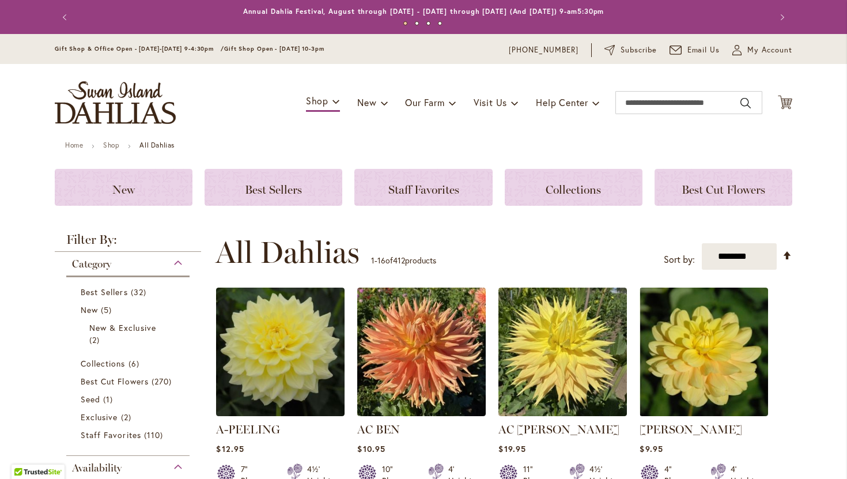 This screenshot has width=847, height=479. What do you see at coordinates (404, 261) in the screenshot?
I see `p: - of products` at bounding box center [404, 261].